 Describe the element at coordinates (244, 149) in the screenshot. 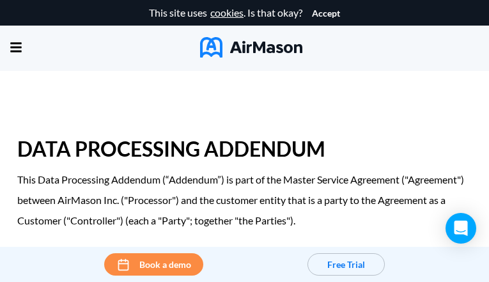

I see `h1: DATA PROCESSING ADDENDUM` at that location.